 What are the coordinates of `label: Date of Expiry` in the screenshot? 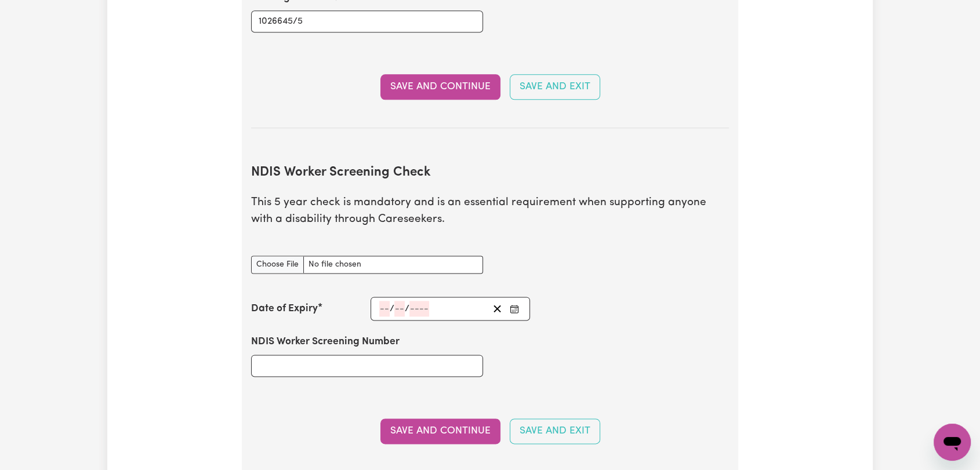 It's located at (284, 309).